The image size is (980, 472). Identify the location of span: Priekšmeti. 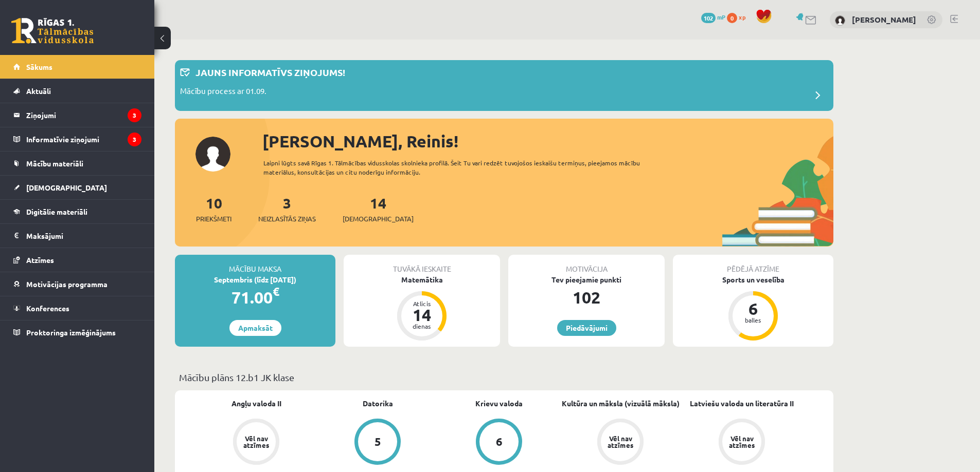
(214, 219).